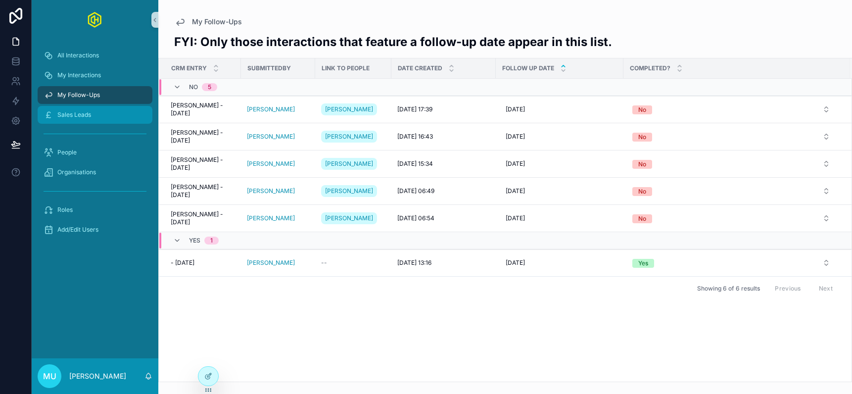 The width and height of the screenshot is (852, 394). Describe the element at coordinates (49, 376) in the screenshot. I see `span: MU` at that location.